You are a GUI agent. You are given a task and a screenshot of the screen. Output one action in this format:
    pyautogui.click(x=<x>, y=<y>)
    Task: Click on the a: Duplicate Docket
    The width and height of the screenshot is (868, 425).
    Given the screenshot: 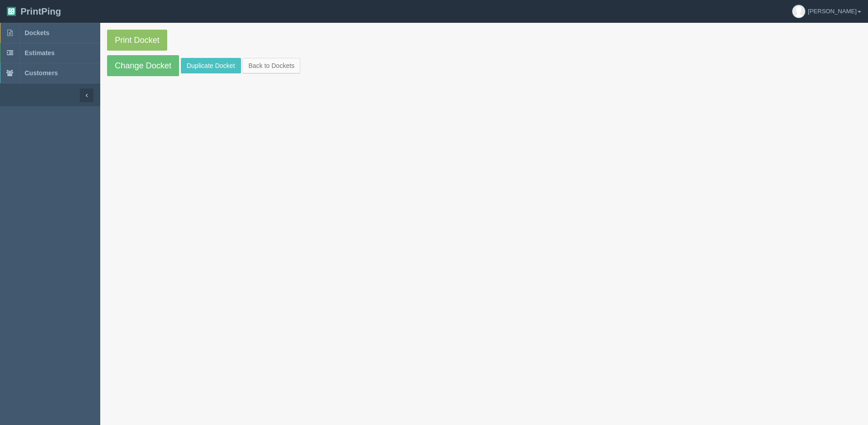 What is the action you would take?
    pyautogui.click(x=211, y=66)
    